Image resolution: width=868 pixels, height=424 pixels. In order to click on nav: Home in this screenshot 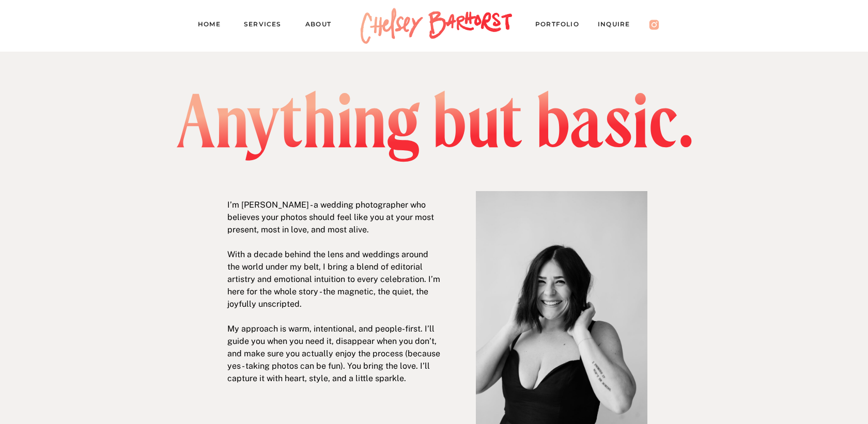, I will do `click(214, 26)`.